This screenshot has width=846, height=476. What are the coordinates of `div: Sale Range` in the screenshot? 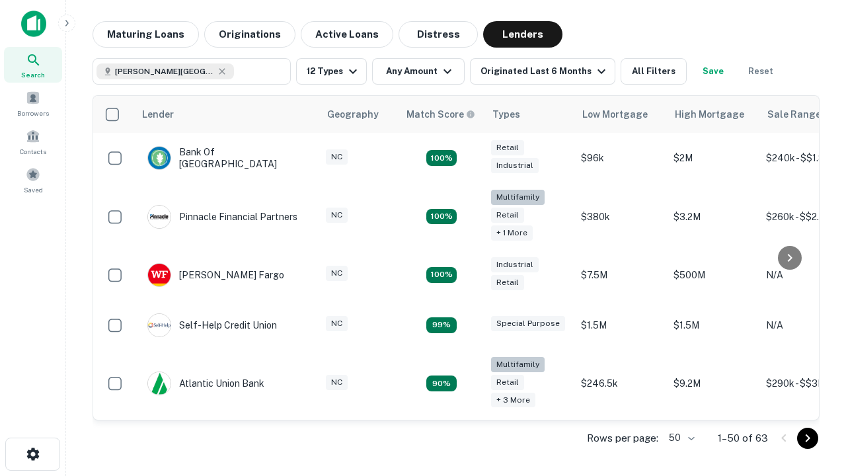 It's located at (794, 114).